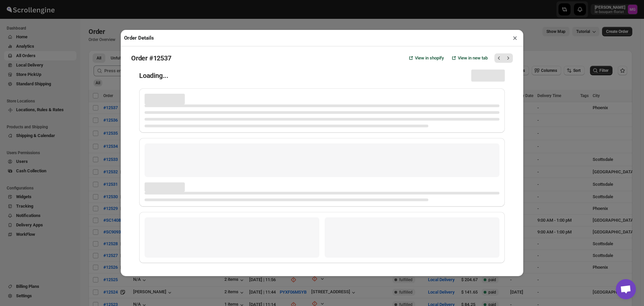 The height and width of the screenshot is (306, 644). Describe the element at coordinates (504, 58) in the screenshot. I see `nav: Pagination` at that location.